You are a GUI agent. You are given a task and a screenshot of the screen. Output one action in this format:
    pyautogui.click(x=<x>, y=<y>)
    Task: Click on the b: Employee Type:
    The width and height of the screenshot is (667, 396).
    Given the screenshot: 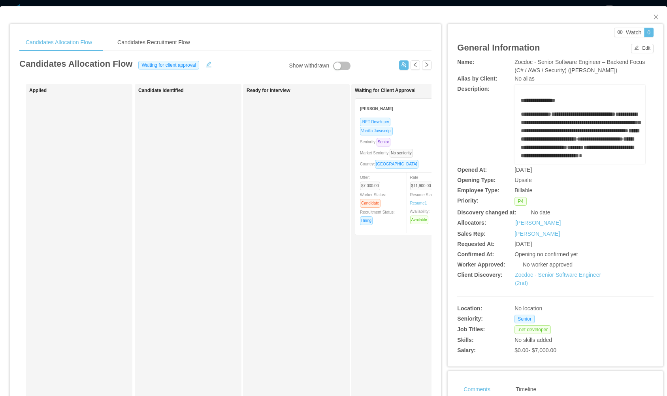 What is the action you would take?
    pyautogui.click(x=478, y=190)
    